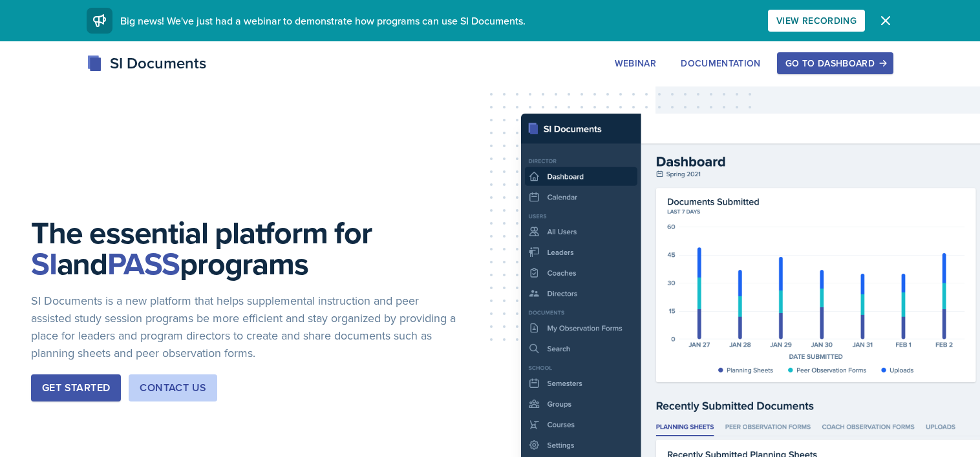 The width and height of the screenshot is (980, 457). Describe the element at coordinates (322, 21) in the screenshot. I see `span: Big news! We've just had a webinar to demonstrate how programs can use SI Documents.` at that location.